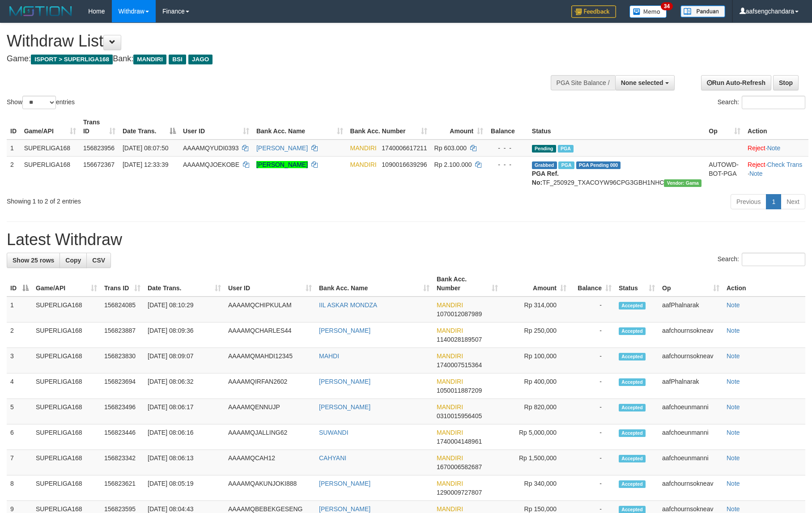  I want to click on th: Bank Acc. Number: activate to sort column ascending, so click(467, 283).